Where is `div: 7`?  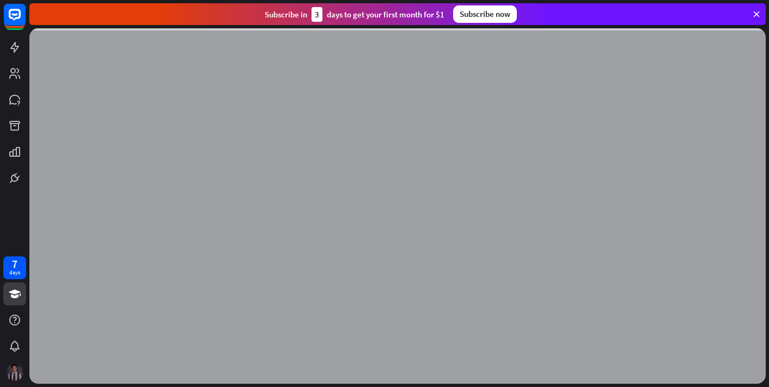
div: 7 is located at coordinates (15, 264).